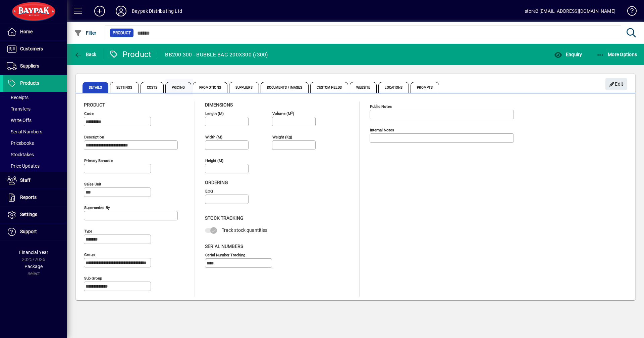 The height and width of the screenshot is (338, 644). Describe the element at coordinates (382, 130) in the screenshot. I see `mat-label: Internal Notes` at that location.